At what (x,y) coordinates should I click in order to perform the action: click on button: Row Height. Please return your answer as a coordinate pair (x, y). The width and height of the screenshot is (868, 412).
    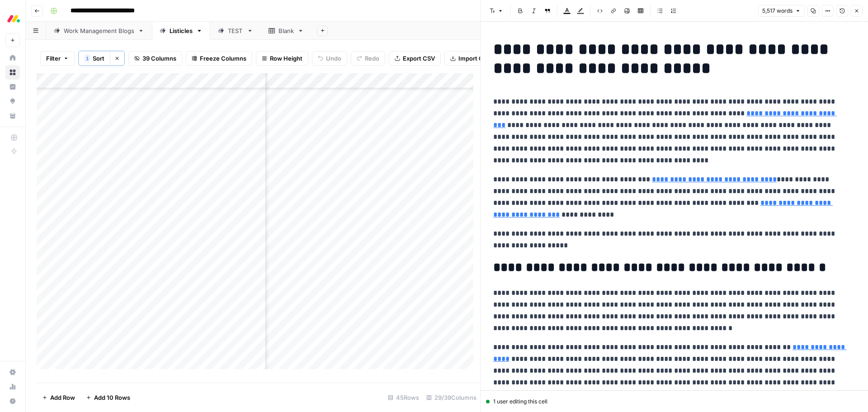
    Looking at the image, I should click on (282, 58).